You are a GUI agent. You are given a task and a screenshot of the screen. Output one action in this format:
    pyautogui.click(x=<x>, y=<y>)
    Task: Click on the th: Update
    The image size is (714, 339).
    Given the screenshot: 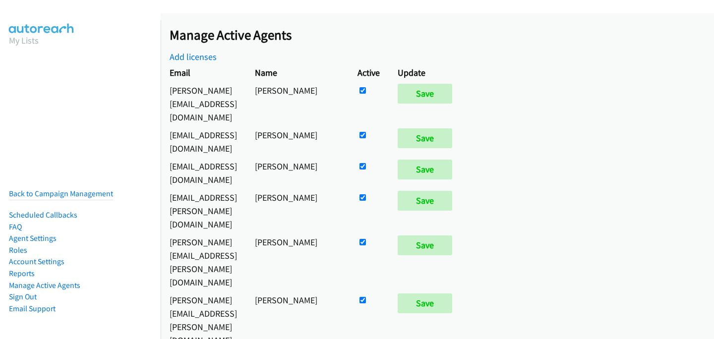 What is the action you would take?
    pyautogui.click(x=427, y=72)
    